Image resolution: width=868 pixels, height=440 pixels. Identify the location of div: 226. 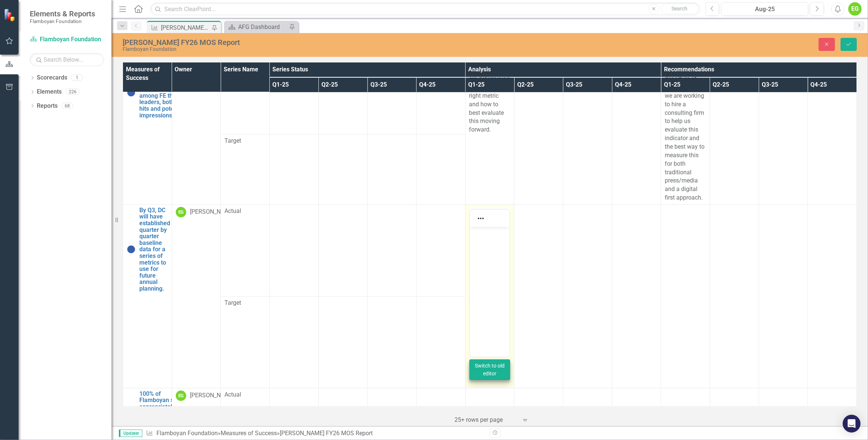
(73, 91).